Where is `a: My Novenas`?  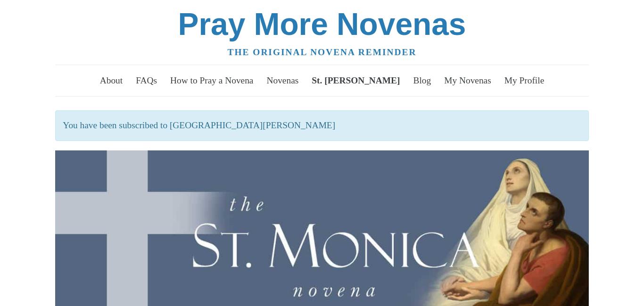 a: My Novenas is located at coordinates (468, 81).